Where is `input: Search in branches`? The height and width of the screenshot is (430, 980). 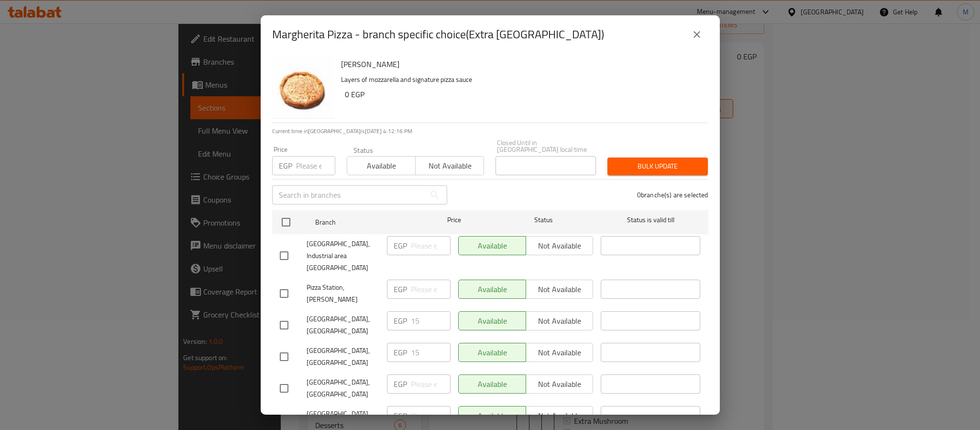
input: Search in branches is located at coordinates (349, 195).